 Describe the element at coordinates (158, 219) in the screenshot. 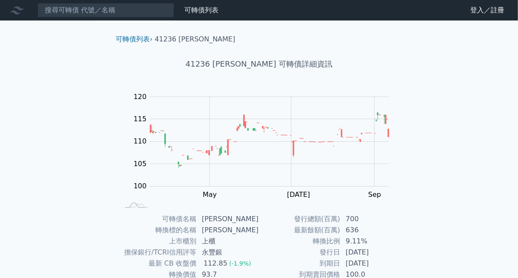

I see `td: 可轉債名稱` at that location.